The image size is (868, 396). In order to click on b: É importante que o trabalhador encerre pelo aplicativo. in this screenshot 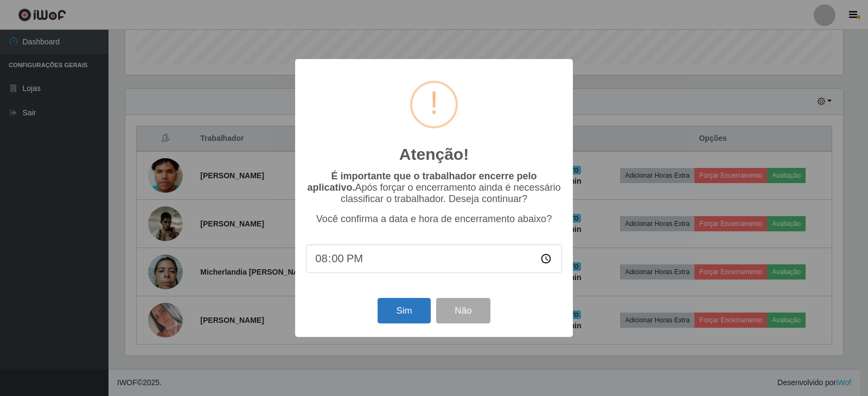, I will do `click(422, 181)`.